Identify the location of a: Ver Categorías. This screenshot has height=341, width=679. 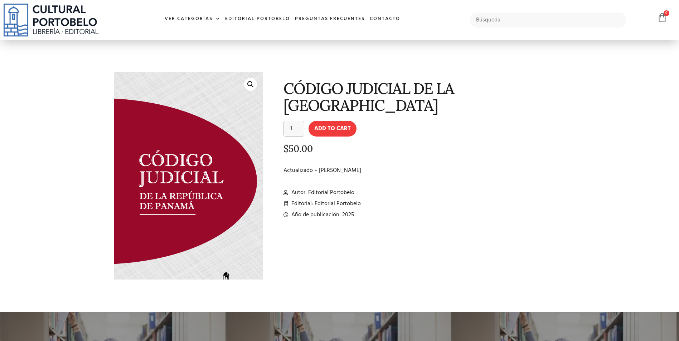
(192, 19).